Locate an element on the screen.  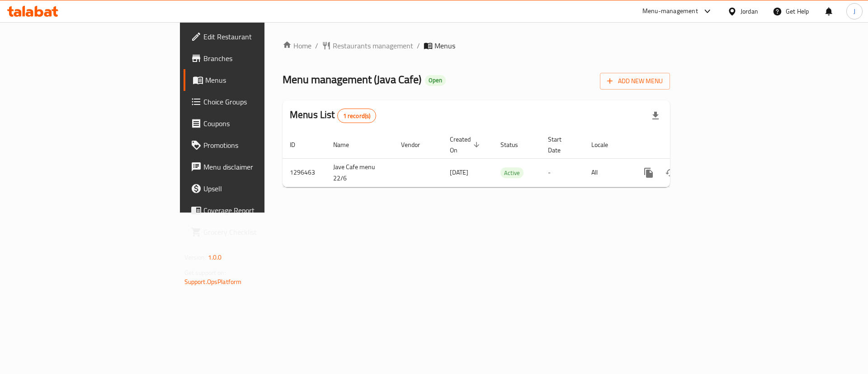
span: ID is located at coordinates (298, 144).